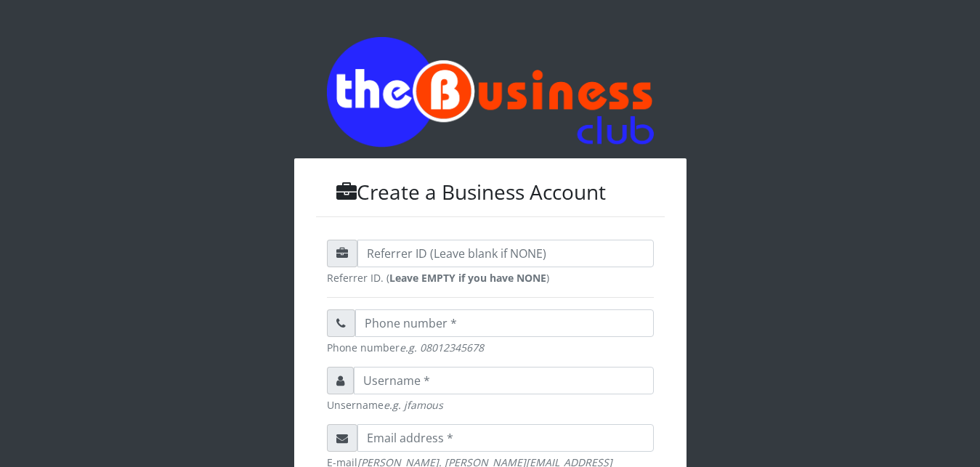 Image resolution: width=980 pixels, height=467 pixels. Describe the element at coordinates (504, 381) in the screenshot. I see `input: Username *` at that location.